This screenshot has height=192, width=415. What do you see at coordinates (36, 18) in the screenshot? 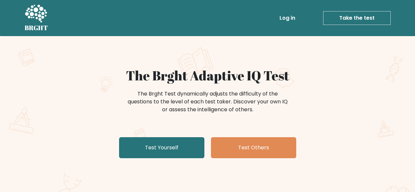
I see `a: BRGHT` at bounding box center [36, 18].